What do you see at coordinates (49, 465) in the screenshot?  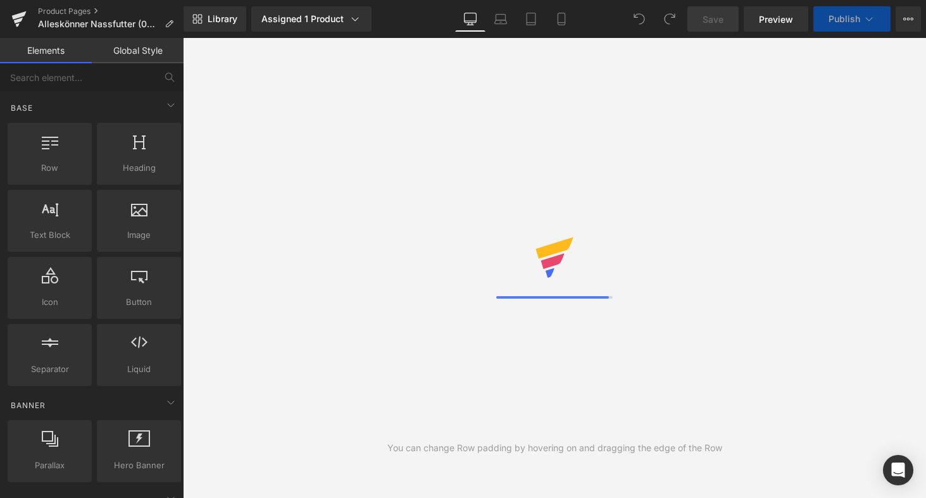 I see `span: Parallax` at bounding box center [49, 465].